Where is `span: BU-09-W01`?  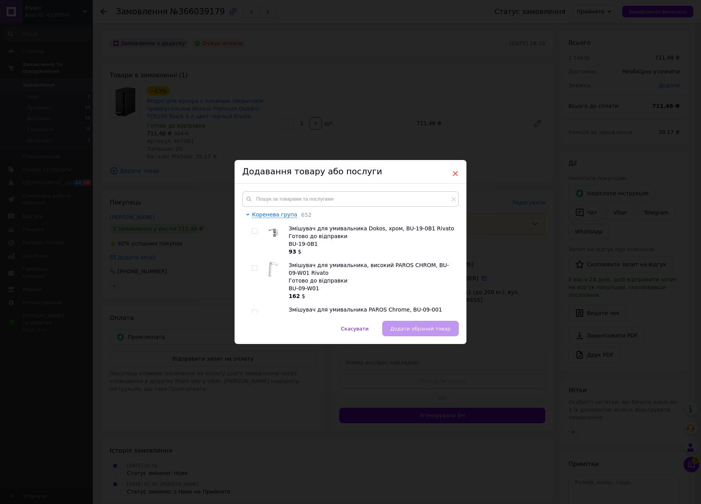
span: BU-09-W01 is located at coordinates (304, 288).